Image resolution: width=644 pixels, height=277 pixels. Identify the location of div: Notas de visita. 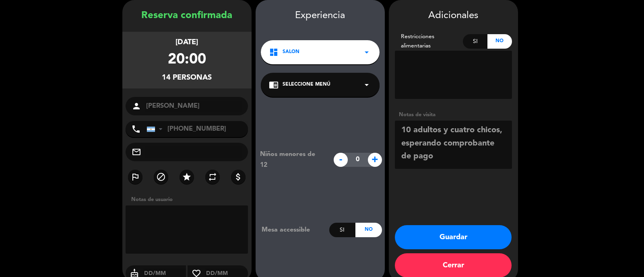
(453, 114).